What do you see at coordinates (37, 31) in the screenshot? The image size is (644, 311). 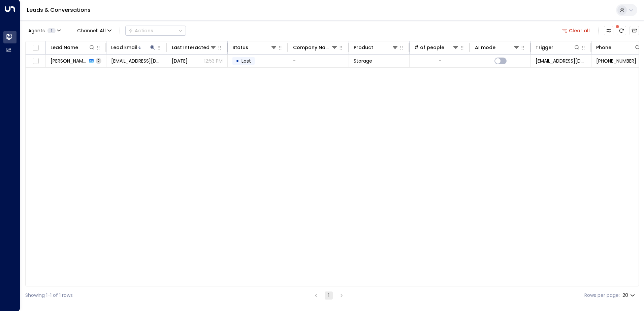 I see `span: Agents` at bounding box center [37, 31].